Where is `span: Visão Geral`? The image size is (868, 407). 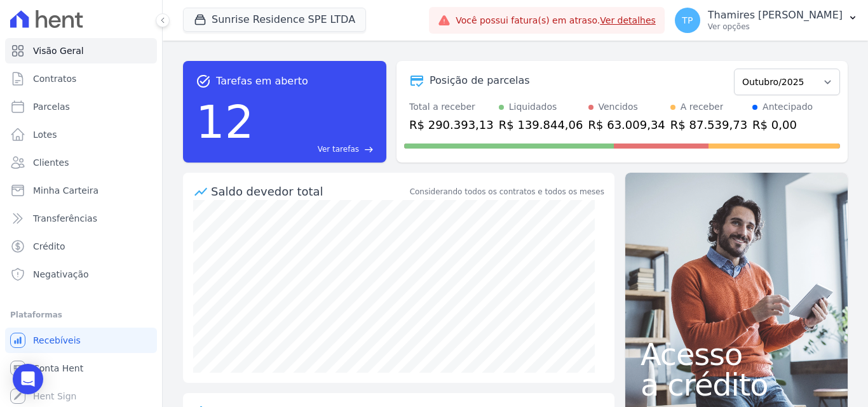
span: Visão Geral is located at coordinates (59, 51).